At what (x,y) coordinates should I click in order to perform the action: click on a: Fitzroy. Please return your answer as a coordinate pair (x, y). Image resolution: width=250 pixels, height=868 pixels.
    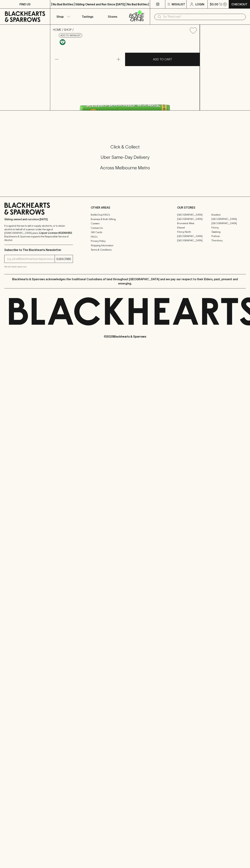
    Looking at the image, I should click on (229, 227).